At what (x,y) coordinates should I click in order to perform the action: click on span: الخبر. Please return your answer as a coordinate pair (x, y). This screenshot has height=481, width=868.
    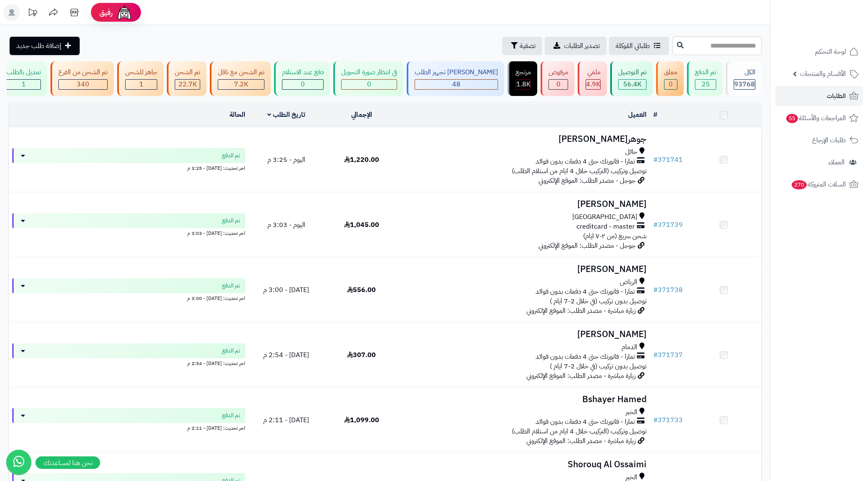
    Looking at the image, I should click on (632, 413).